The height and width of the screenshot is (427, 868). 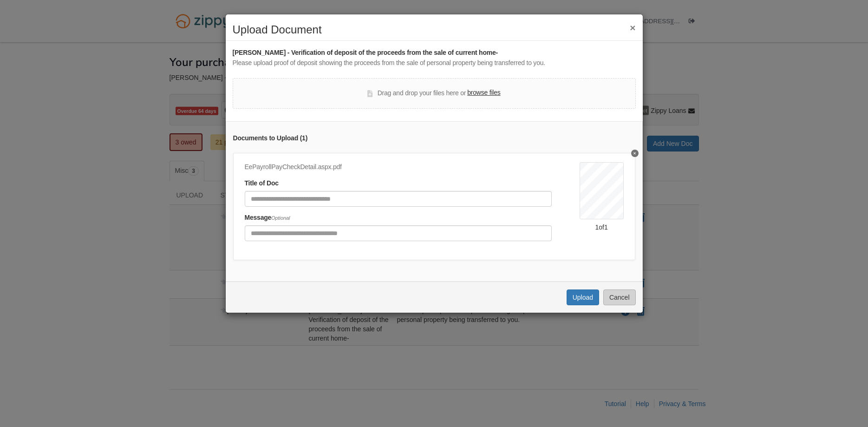 What do you see at coordinates (635, 153) in the screenshot?
I see `button: Delete undefined` at bounding box center [635, 153].